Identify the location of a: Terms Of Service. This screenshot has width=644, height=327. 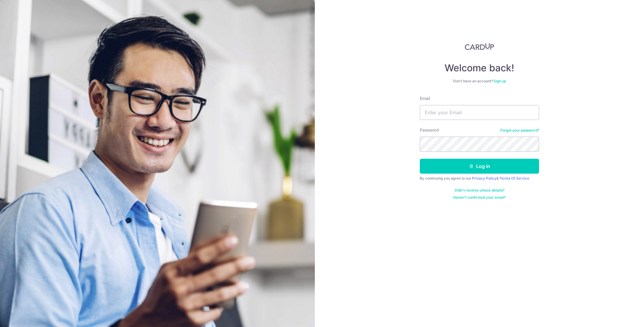
(514, 178).